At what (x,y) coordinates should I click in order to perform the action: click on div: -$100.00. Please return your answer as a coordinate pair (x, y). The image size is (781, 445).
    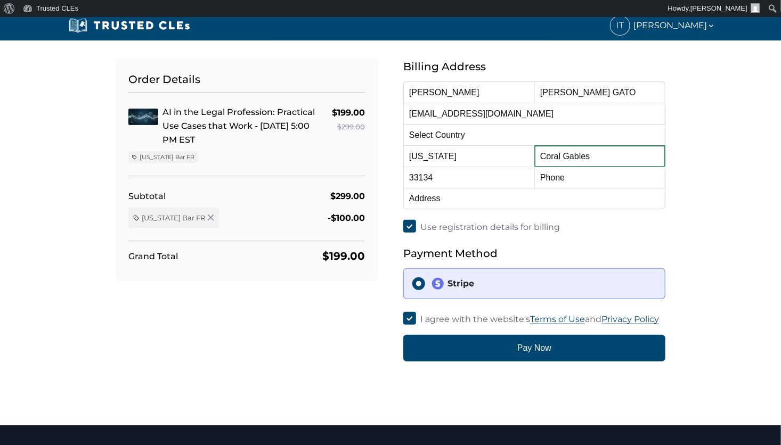
    Looking at the image, I should click on (346, 218).